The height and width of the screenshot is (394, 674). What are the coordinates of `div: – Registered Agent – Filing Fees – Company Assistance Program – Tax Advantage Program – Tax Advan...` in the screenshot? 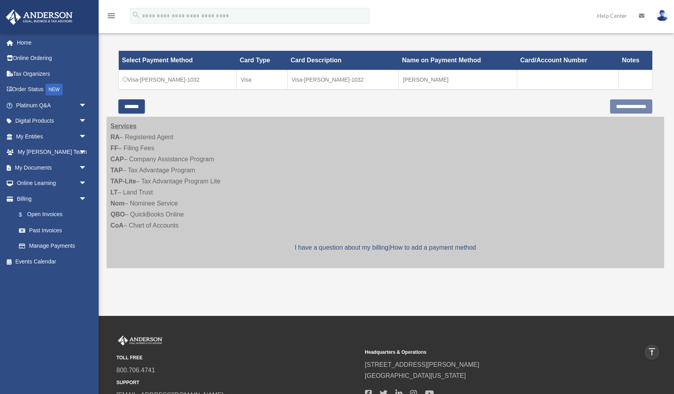 It's located at (385, 193).